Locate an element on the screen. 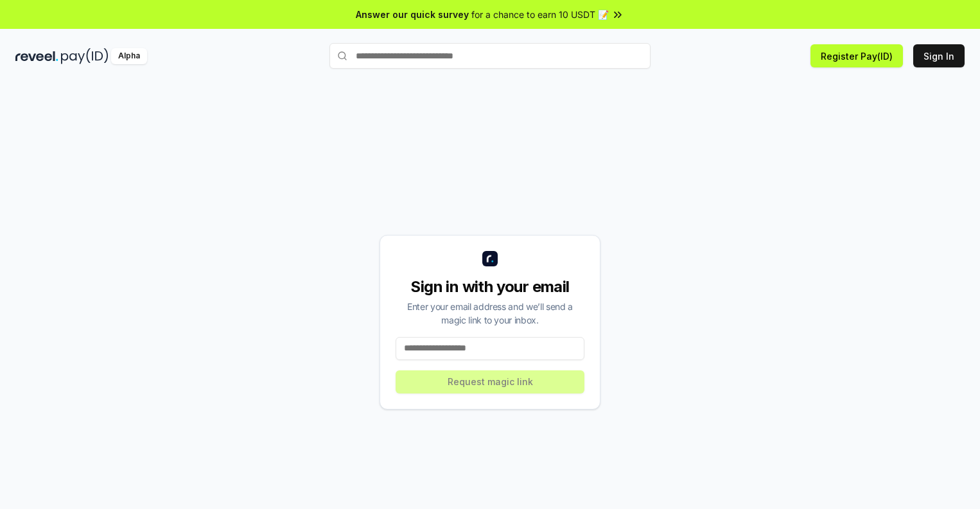 This screenshot has width=980, height=509. img: logo_small is located at coordinates (490, 258).